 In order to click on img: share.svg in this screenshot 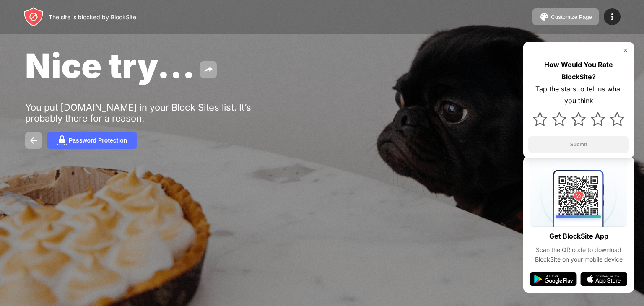, I will do `click(208, 69)`.